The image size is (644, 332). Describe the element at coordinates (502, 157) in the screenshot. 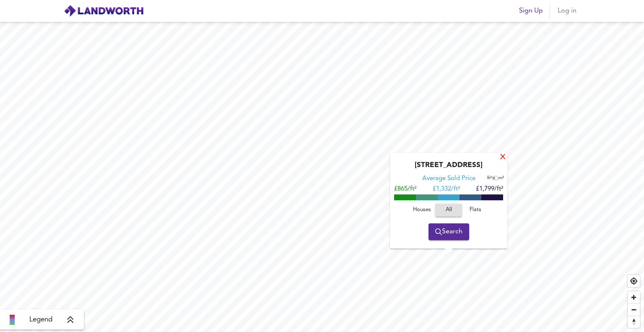

I see `div: X` at that location.